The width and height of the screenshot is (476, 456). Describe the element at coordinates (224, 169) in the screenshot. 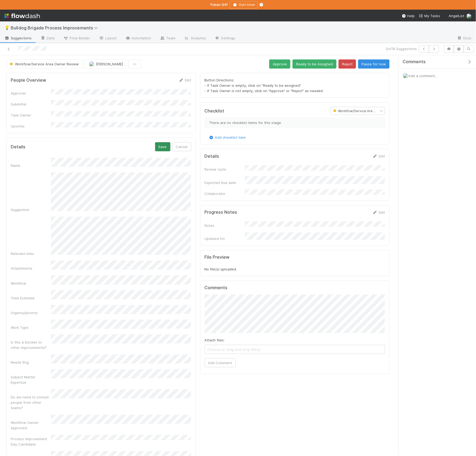

I see `div: Review cycle` at that location.